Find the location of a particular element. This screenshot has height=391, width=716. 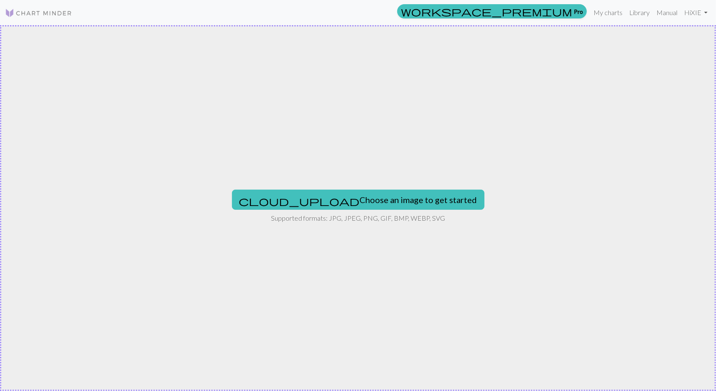

span: cloud_upload is located at coordinates (300, 201).